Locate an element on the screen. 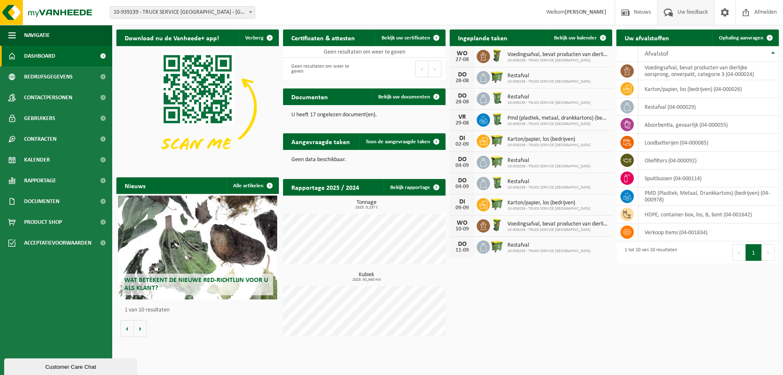  span: Toon de aangevraagde taken is located at coordinates (398, 142).